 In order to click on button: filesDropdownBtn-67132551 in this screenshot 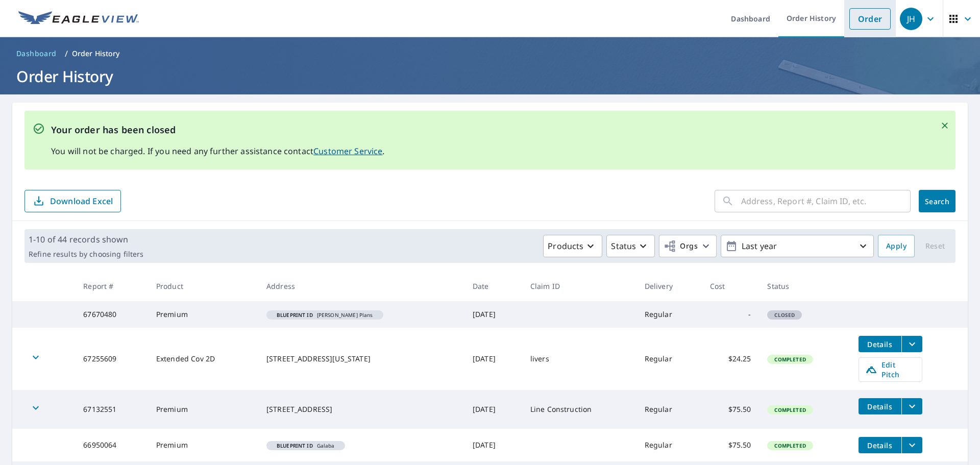, I will do `click(911, 406)`.